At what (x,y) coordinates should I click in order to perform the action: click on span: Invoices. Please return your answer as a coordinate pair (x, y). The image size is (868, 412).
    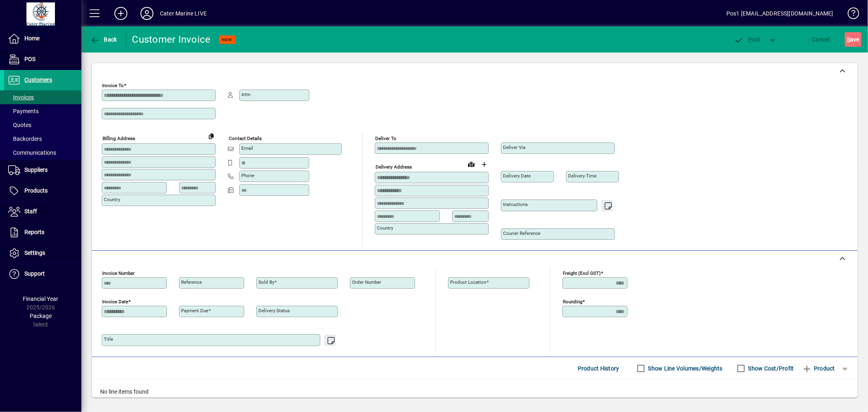
    Looking at the image, I should click on (21, 98).